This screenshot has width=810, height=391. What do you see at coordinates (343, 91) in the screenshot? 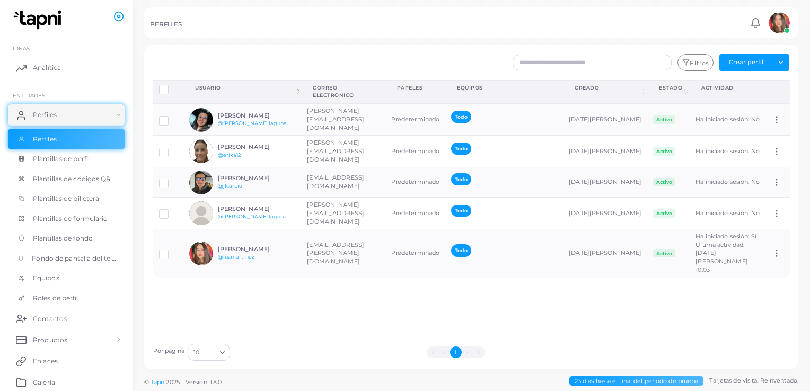
I see `div: Correo electrónico` at bounding box center [343, 91].